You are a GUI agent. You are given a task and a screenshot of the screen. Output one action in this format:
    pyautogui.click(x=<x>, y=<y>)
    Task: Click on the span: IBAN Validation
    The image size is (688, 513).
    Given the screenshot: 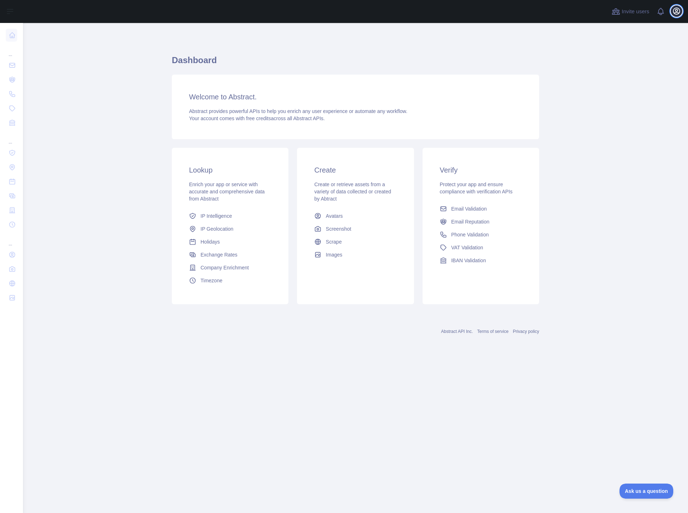 What is the action you would take?
    pyautogui.click(x=468, y=260)
    